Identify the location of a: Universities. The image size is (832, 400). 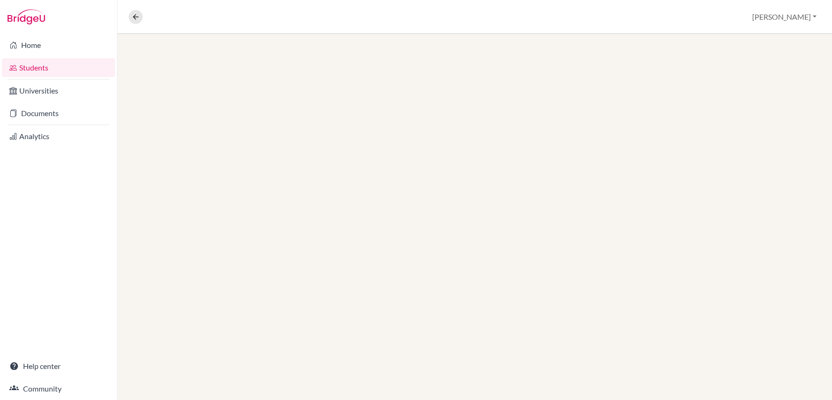
(58, 91).